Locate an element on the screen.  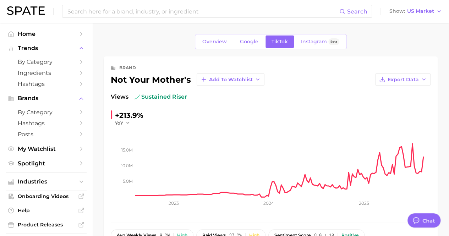
span: Onboarding Videos is located at coordinates (46, 196).